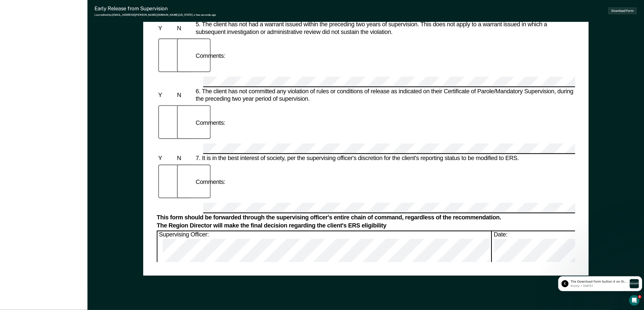  I want to click on div: The Region Director will make the final decision regarding the client's ERS eligibility, so click(366, 226).